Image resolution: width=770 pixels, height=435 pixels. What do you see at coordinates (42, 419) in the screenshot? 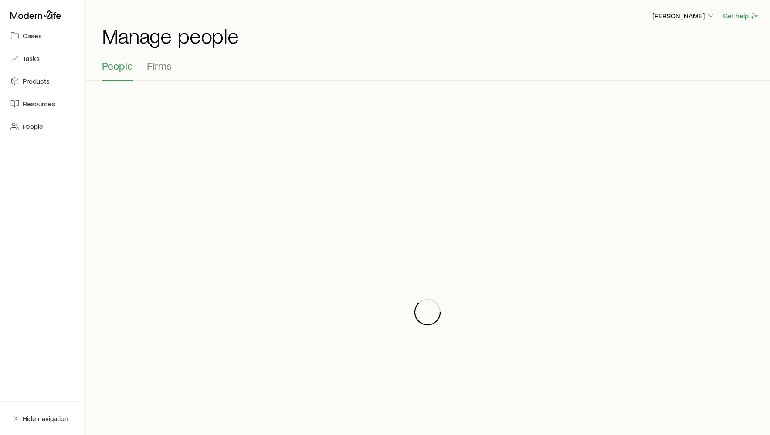
I see `button: Hide navigation` at bounding box center [42, 419].